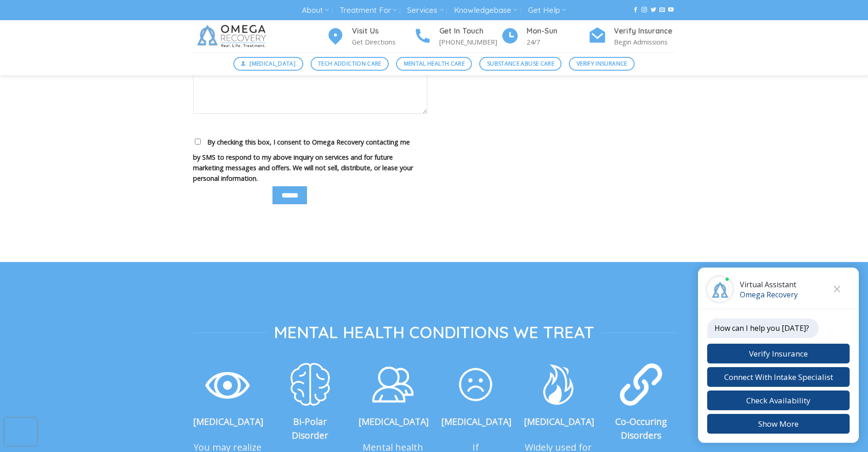 The image size is (868, 452). What do you see at coordinates (315, 10) in the screenshot?
I see `a: About` at bounding box center [315, 10].